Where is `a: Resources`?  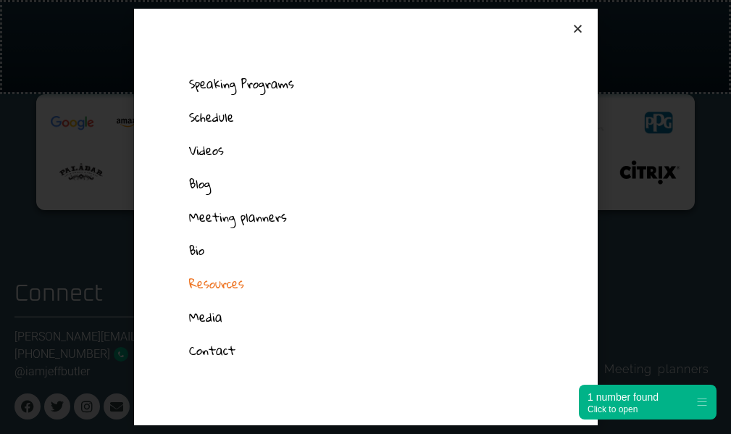 a: Resources is located at coordinates (365, 284).